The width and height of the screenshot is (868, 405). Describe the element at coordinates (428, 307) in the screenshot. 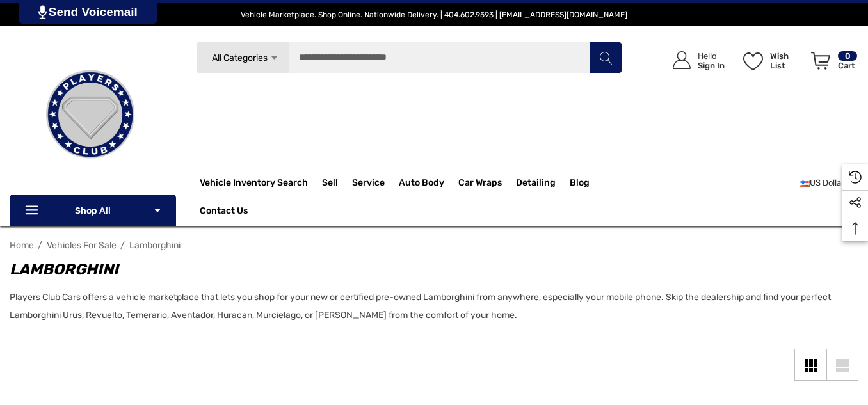

I see `p: Players Club Cars offers a vehicle marketplace that lets you shop for your new or certified pre-o...` at that location.